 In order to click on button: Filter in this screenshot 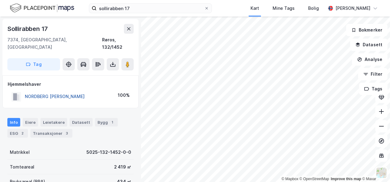, I will do `click(372, 74)`.